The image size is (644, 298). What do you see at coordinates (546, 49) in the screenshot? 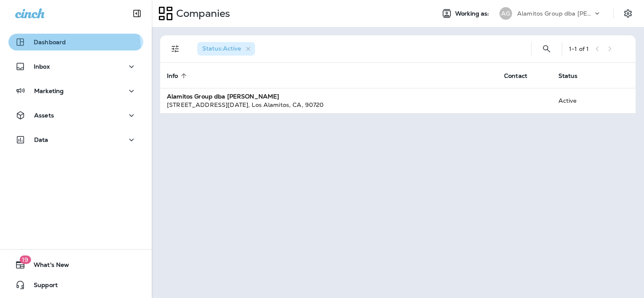
I see `button: Search Companies` at bounding box center [546, 49].